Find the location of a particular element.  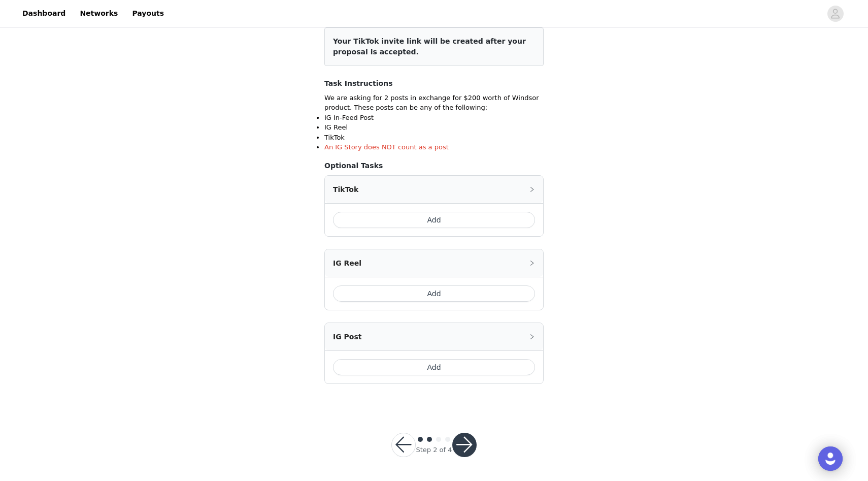

h4: Task Instructions is located at coordinates (434, 83).